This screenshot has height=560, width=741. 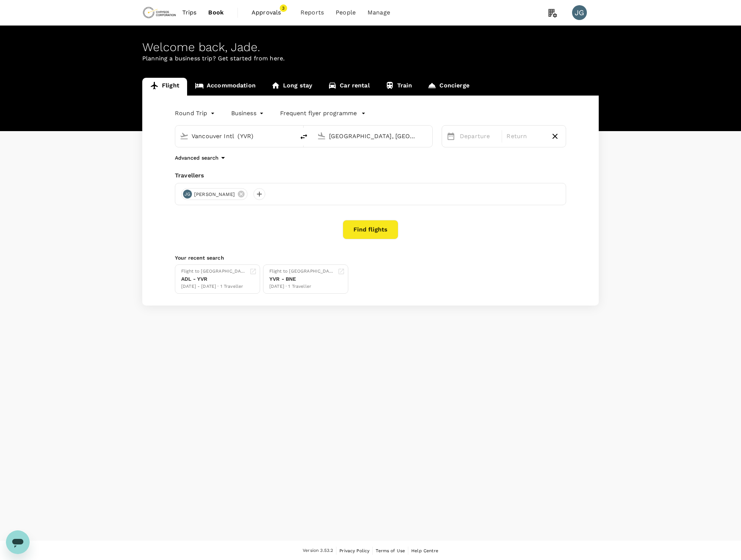 What do you see at coordinates (525, 136) in the screenshot?
I see `p: Return` at bounding box center [525, 136].